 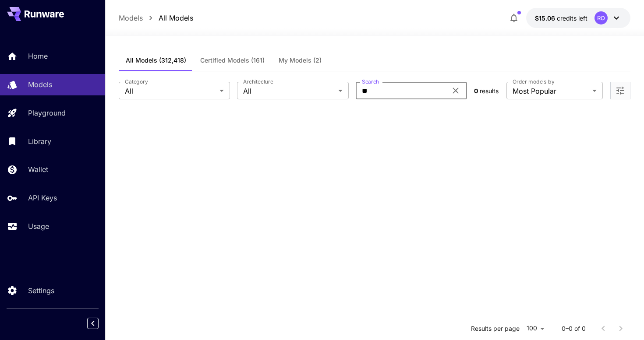 I want to click on div: Collapse sidebar, so click(x=99, y=323).